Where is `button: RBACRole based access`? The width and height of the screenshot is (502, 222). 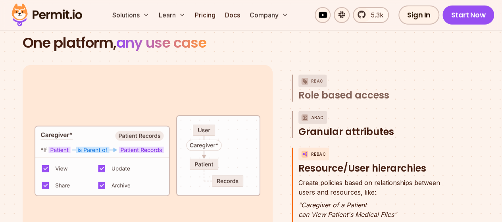
button: RBACRole based access is located at coordinates (372, 88).